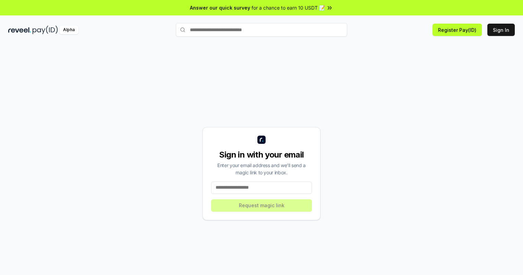 Image resolution: width=523 pixels, height=275 pixels. I want to click on button: Register Pay(ID), so click(458, 30).